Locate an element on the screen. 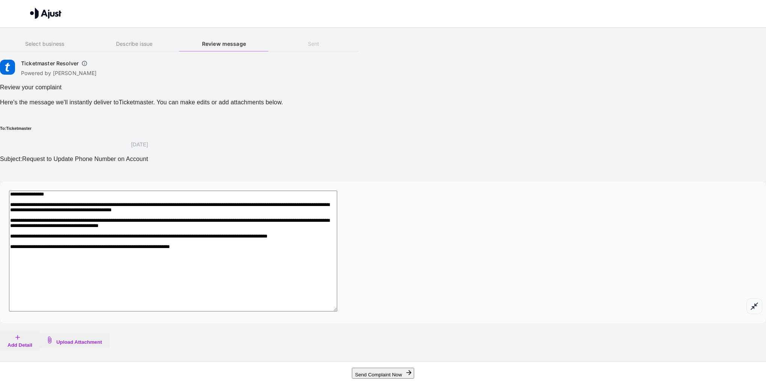 This screenshot has width=766, height=385. h6: Sent is located at coordinates (314, 44).